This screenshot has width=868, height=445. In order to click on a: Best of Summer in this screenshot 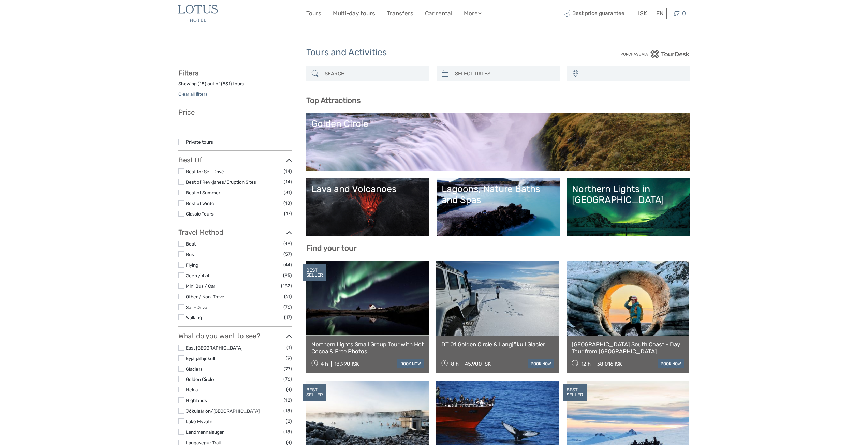, I will do `click(203, 193)`.